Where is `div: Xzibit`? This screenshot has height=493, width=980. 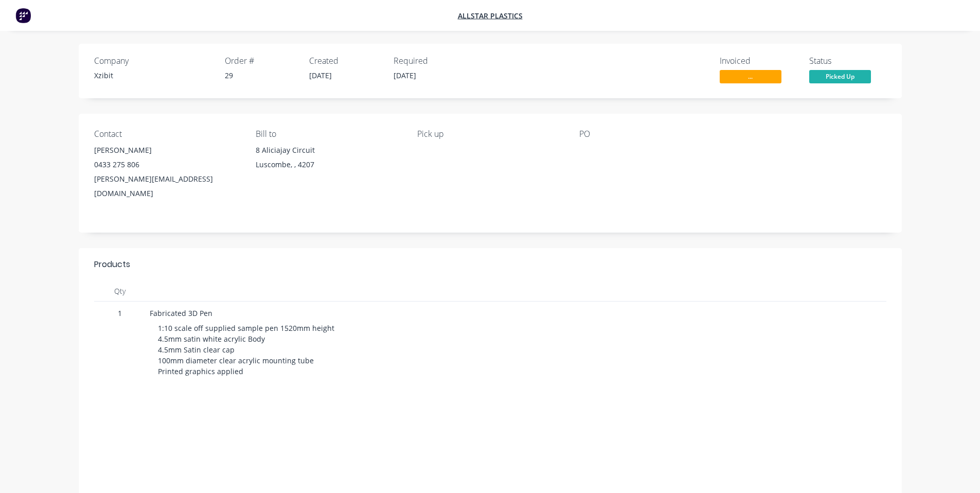
div: Xzibit is located at coordinates (153, 75).